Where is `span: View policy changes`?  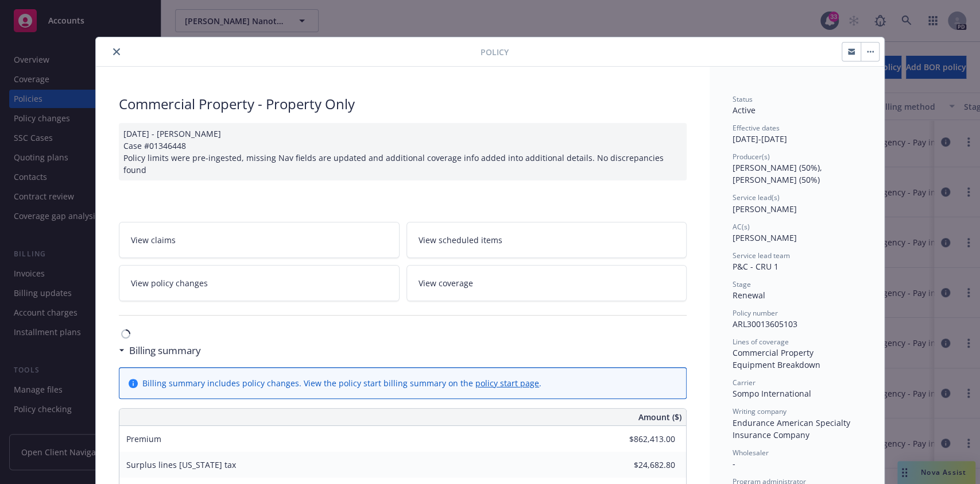 span: View policy changes is located at coordinates (169, 283).